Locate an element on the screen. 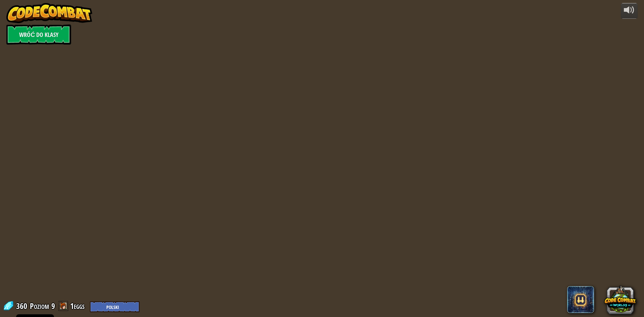 The image size is (644, 317). img: CodeCombat - Learn how to code by playing a game is located at coordinates (50, 13).